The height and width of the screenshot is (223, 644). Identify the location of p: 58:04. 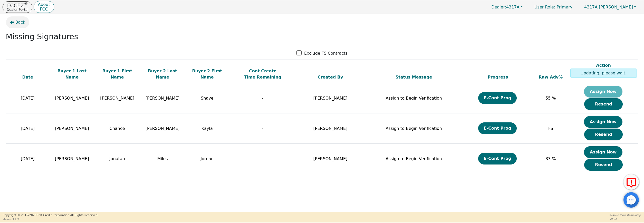
(625, 219).